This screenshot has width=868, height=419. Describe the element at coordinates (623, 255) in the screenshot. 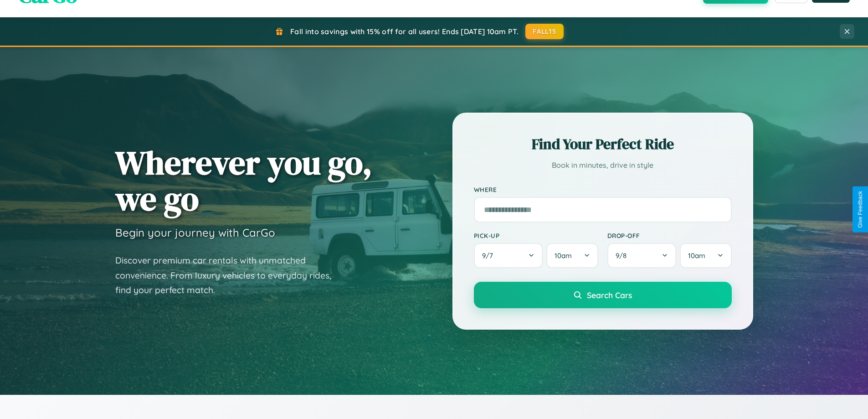

I see `span: 9 / 8` at that location.